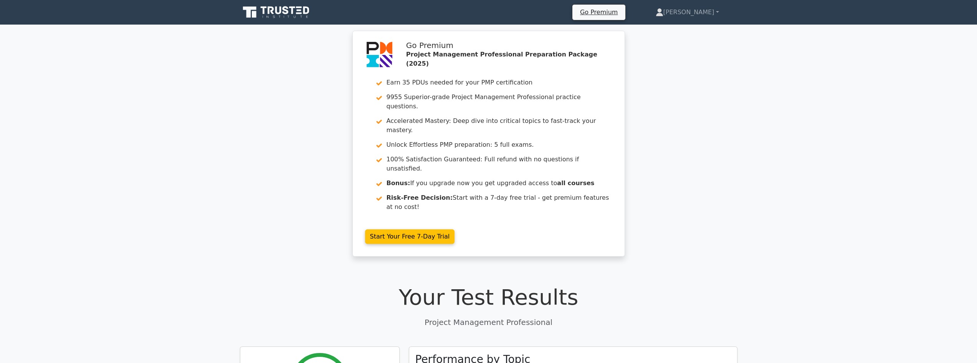  What do you see at coordinates (599, 12) in the screenshot?
I see `a: Go Premium` at bounding box center [599, 12].